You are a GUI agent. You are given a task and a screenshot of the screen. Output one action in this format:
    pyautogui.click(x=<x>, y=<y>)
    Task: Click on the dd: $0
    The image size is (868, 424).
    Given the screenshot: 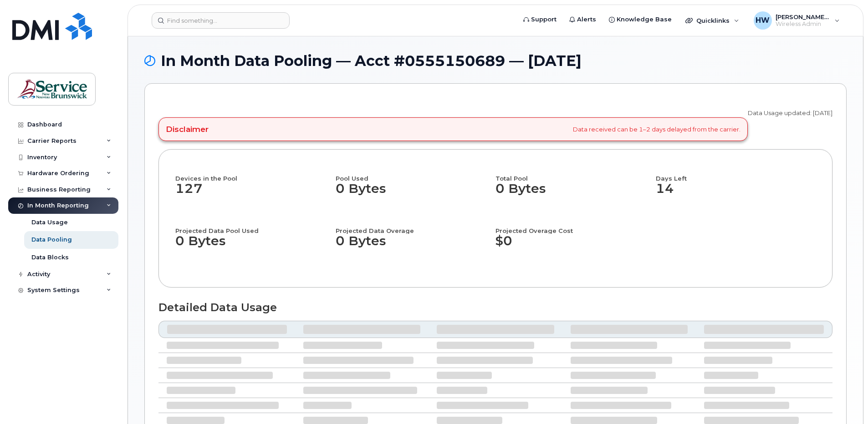 What is the action you would take?
    pyautogui.click(x=575, y=246)
    